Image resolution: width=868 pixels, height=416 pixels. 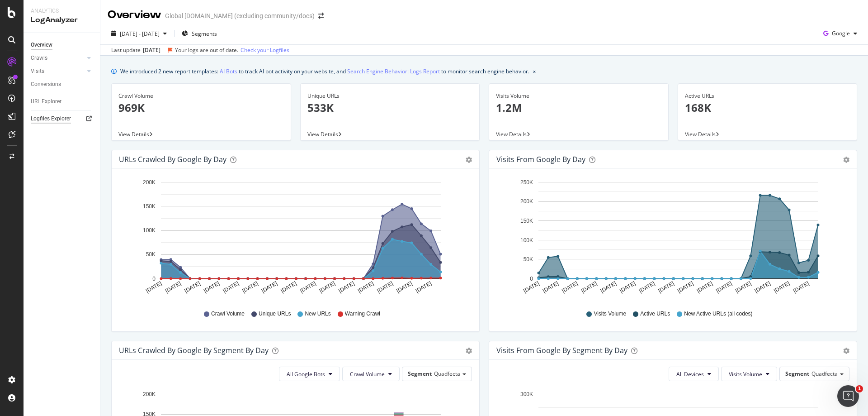 What do you see at coordinates (321, 16) in the screenshot?
I see `div: arrow-right-arrow-left` at bounding box center [321, 16].